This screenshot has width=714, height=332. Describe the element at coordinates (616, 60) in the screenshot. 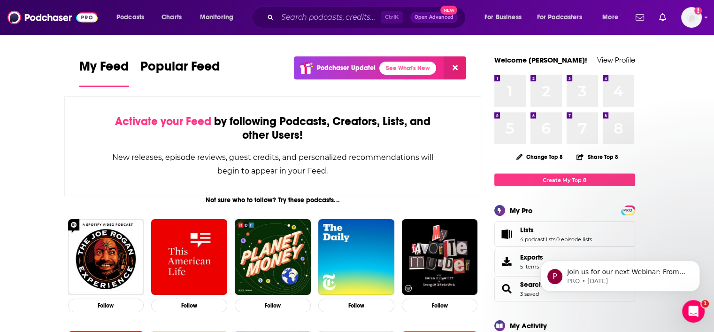

I see `a: View Profile` at that location.